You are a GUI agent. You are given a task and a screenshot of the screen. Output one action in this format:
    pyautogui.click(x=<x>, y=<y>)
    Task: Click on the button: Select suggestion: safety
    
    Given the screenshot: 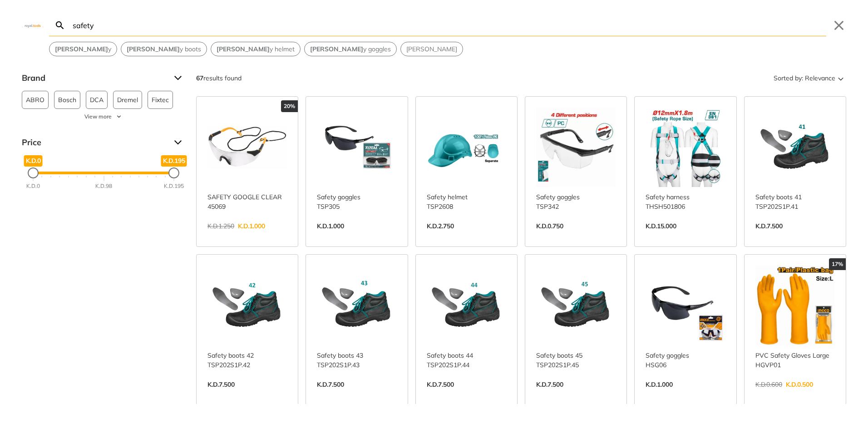 What is the action you would take?
    pyautogui.click(x=83, y=49)
    